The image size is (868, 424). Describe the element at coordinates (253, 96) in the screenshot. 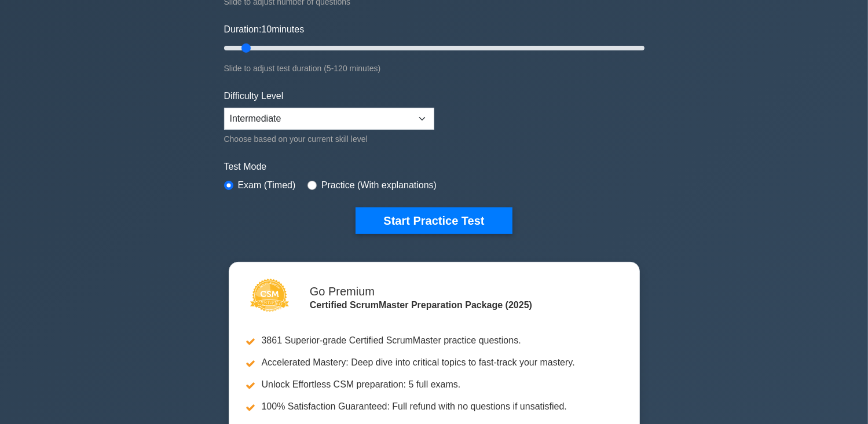

I see `label: Difficulty Level` at that location.